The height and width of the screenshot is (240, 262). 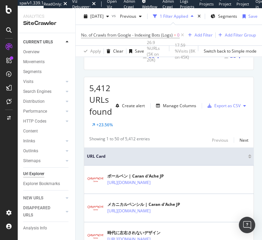 I want to click on div: +23.56%, so click(x=105, y=124).